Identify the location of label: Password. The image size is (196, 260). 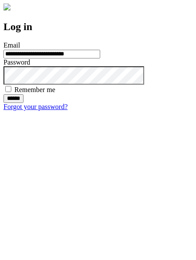
(17, 62).